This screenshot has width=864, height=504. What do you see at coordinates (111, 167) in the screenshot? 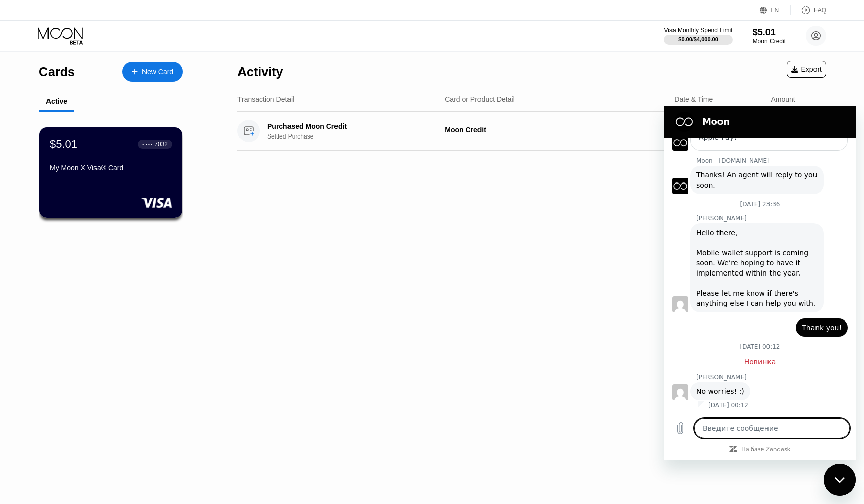
I see `div: My Moon X Visa® Card` at bounding box center [111, 167].